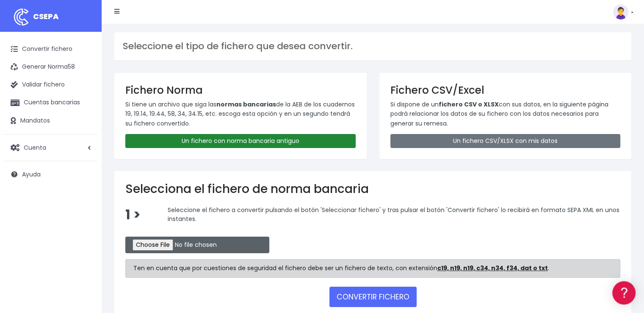  I want to click on div: Convertir ficheros, so click(85, 97).